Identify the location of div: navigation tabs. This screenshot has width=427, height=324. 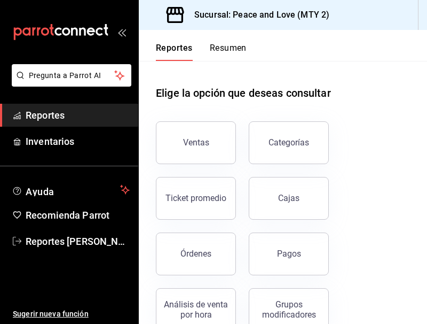
(201, 52).